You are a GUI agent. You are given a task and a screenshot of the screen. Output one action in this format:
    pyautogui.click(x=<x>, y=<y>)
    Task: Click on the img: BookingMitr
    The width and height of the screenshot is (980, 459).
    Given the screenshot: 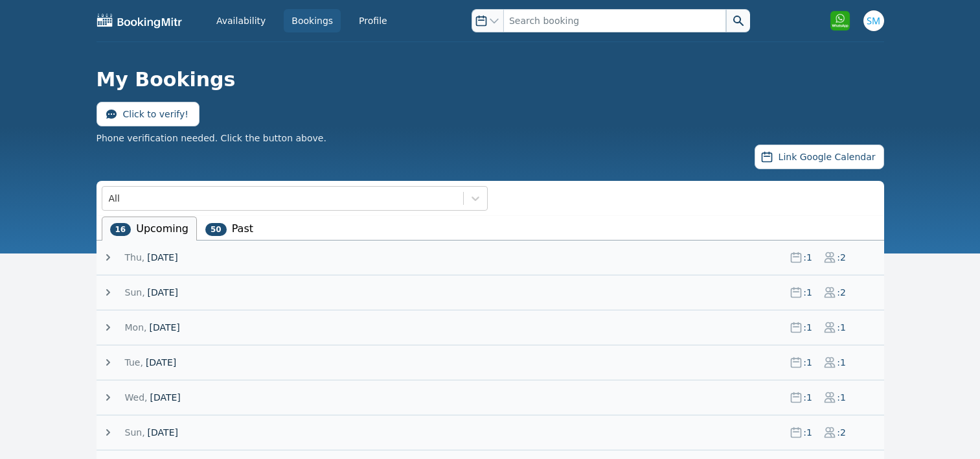 What is the action you would take?
    pyautogui.click(x=140, y=21)
    